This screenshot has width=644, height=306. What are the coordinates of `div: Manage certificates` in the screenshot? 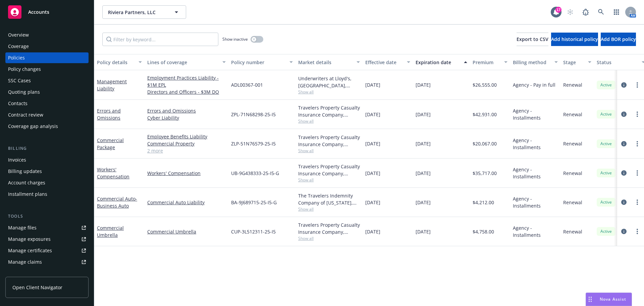 It's located at (30, 250).